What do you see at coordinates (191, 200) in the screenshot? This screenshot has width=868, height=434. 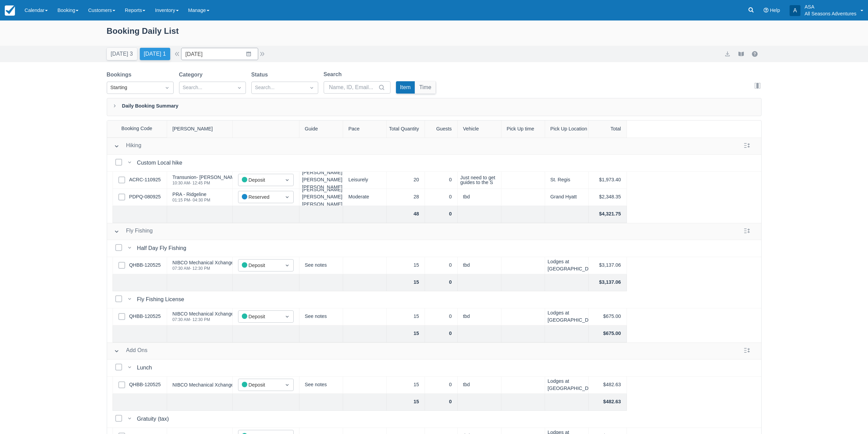 I see `div: 01:15 PM - 04:30 PM` at bounding box center [191, 200].